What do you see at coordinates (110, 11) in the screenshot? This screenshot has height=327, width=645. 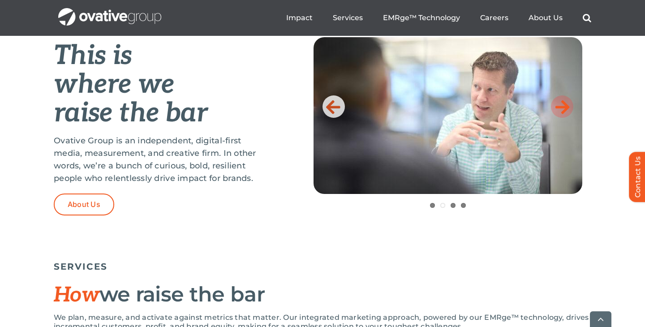 I see `a: OG_Full_horizontal_WHT` at bounding box center [110, 11].